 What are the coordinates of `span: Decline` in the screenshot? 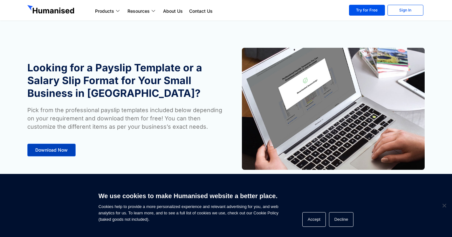 It's located at (444, 205).